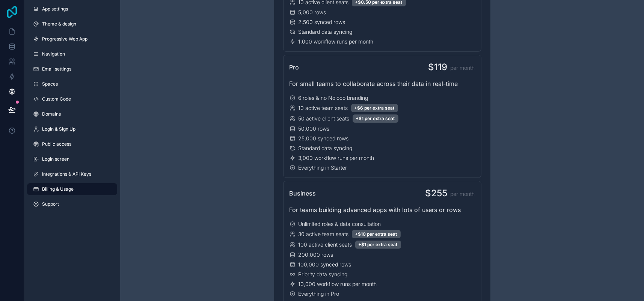 The width and height of the screenshot is (644, 301). What do you see at coordinates (56, 159) in the screenshot?
I see `span: Login screen` at bounding box center [56, 159].